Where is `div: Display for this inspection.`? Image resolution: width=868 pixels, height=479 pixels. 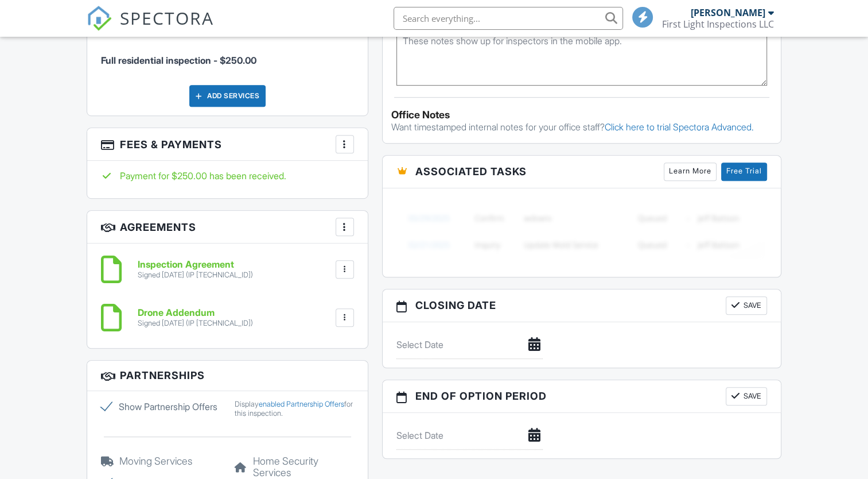
div: Display for this inspection. is located at coordinates (294, 409).